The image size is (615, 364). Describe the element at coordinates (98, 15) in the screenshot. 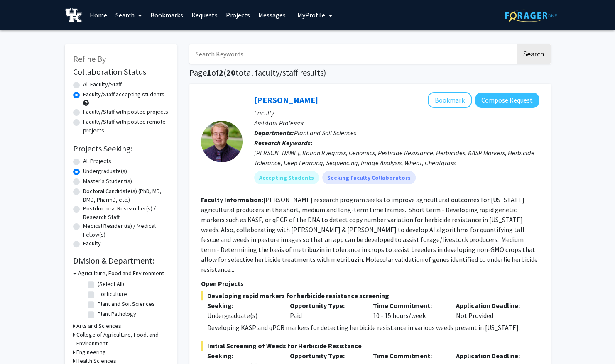

I see `a: Home` at that location.